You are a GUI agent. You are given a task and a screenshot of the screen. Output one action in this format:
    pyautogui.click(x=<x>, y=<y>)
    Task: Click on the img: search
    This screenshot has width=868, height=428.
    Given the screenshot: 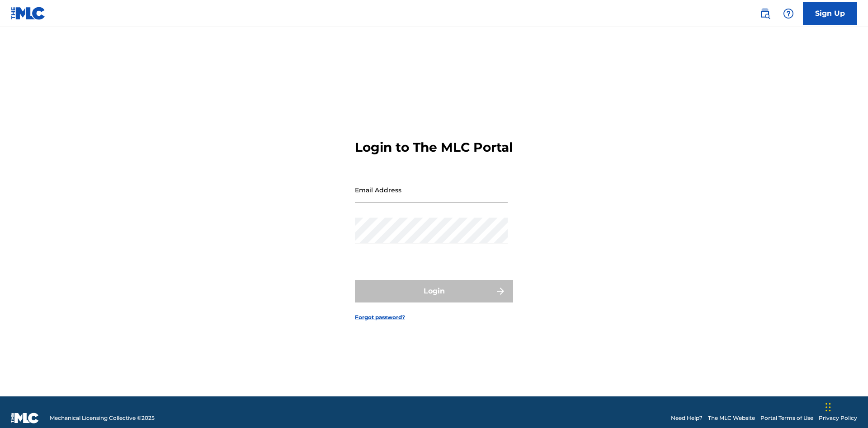 What is the action you would take?
    pyautogui.click(x=765, y=14)
    